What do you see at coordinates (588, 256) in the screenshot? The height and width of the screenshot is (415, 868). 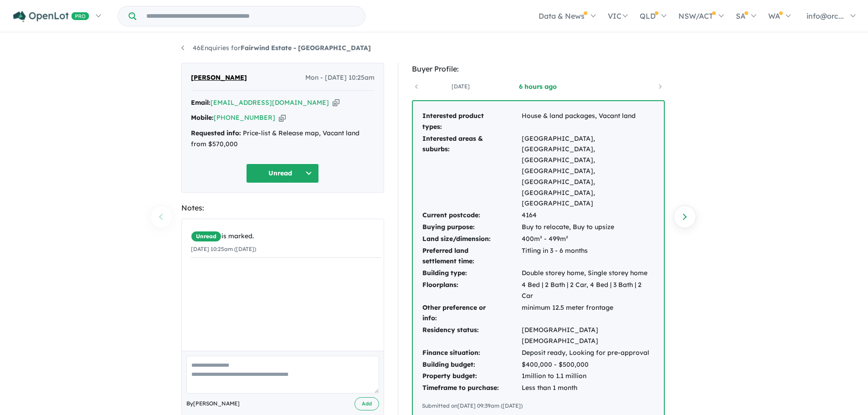 I see `td: Titling in 3 - 6 months` at bounding box center [588, 256].